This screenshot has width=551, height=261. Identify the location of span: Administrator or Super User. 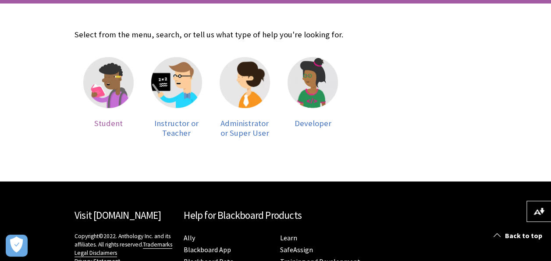
(245, 128).